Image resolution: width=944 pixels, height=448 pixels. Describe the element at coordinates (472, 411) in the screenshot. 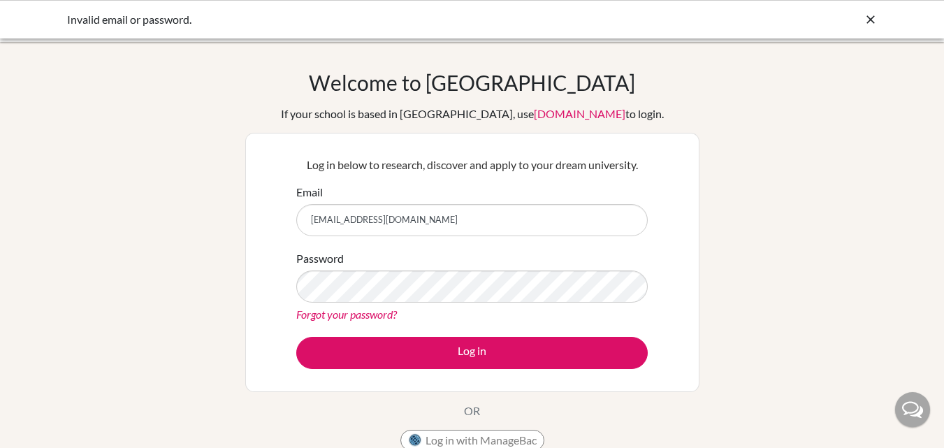

I see `p: OR` at that location.